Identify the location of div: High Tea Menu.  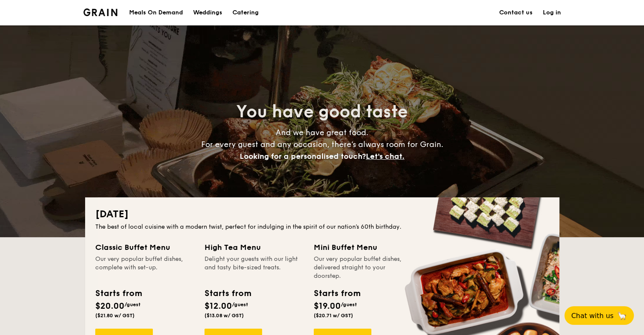
(254, 247).